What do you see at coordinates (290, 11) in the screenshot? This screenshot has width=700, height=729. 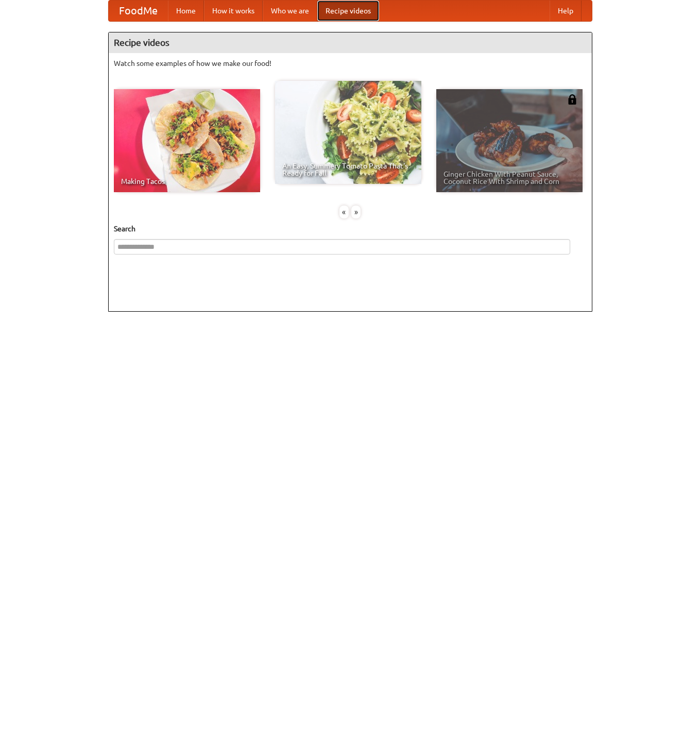 I see `a: Who we are` at bounding box center [290, 11].